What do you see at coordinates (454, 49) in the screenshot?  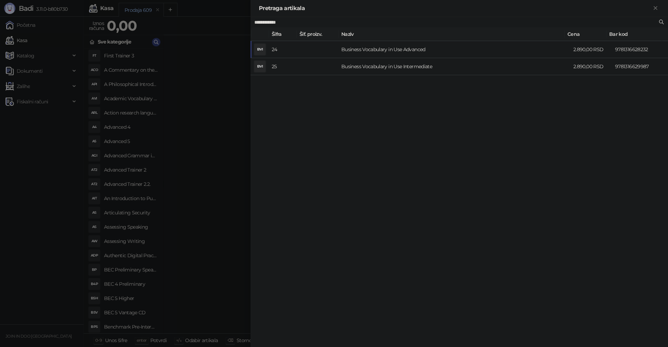 I see `td: Business Vocabulary in Use Advanced` at bounding box center [454, 49].